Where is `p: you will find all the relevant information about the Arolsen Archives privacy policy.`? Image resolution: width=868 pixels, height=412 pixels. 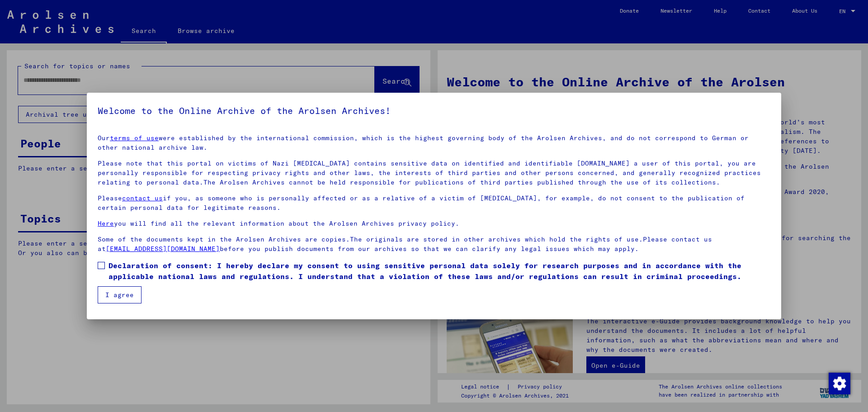 p: you will find all the relevant information about the Arolsen Archives privacy policy. is located at coordinates (434, 224).